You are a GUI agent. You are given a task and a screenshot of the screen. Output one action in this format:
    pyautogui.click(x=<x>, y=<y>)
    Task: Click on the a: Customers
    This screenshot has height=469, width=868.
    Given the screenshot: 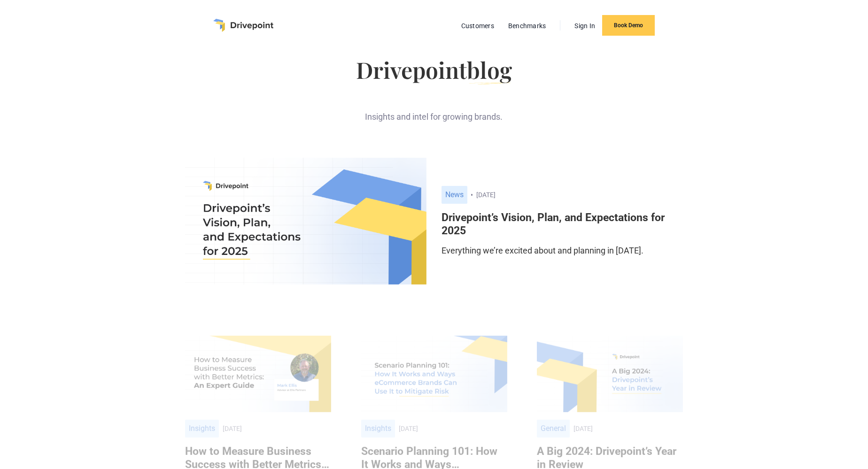 What is the action you would take?
    pyautogui.click(x=478, y=26)
    